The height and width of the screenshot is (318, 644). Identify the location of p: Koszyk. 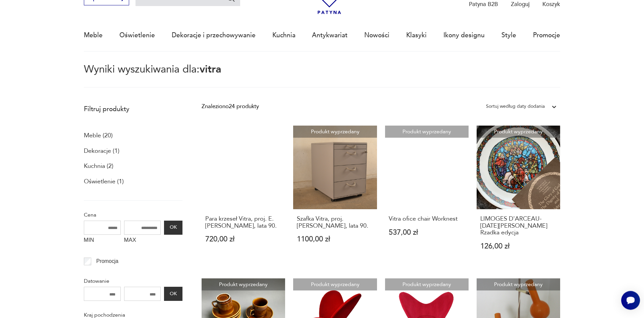
(551, 4).